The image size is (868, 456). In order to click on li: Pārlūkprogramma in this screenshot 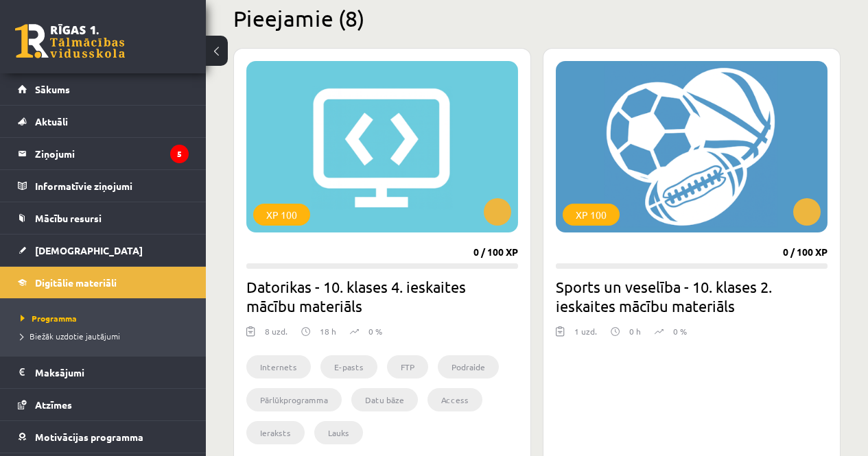, I will do `click(294, 400)`.